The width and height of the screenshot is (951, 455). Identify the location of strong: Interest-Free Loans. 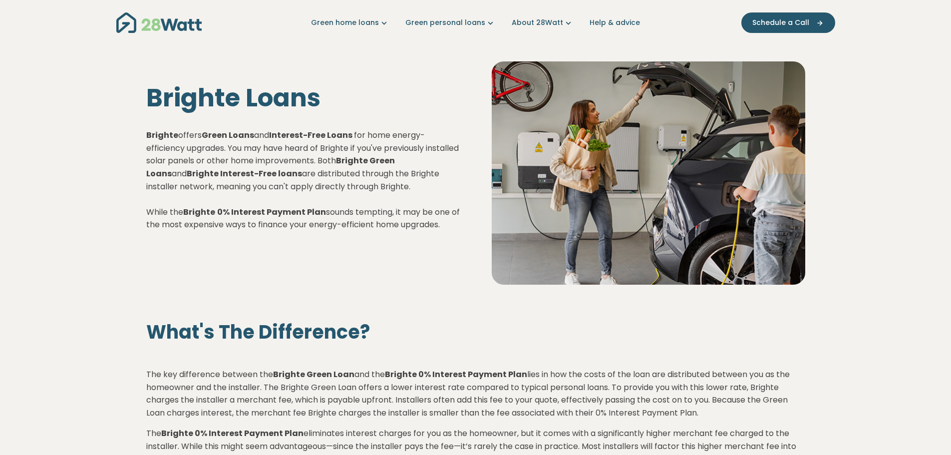
(311, 135).